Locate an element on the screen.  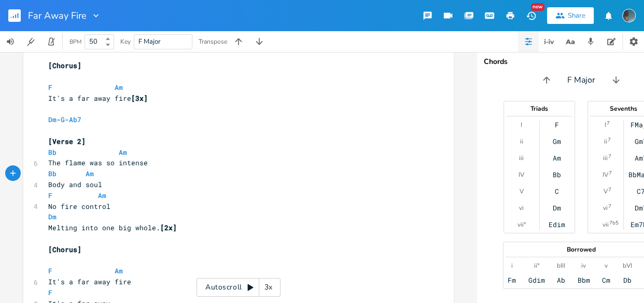
div: i is located at coordinates (512, 265).